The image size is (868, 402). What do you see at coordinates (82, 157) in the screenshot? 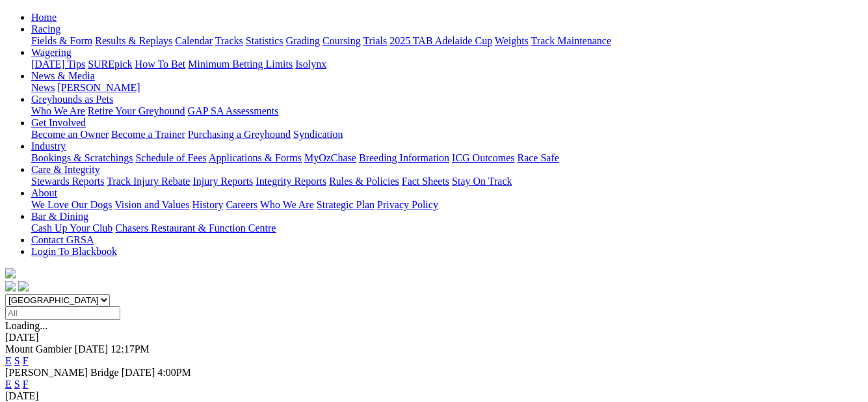
I see `a: Bookings & Scratchings` at bounding box center [82, 157].